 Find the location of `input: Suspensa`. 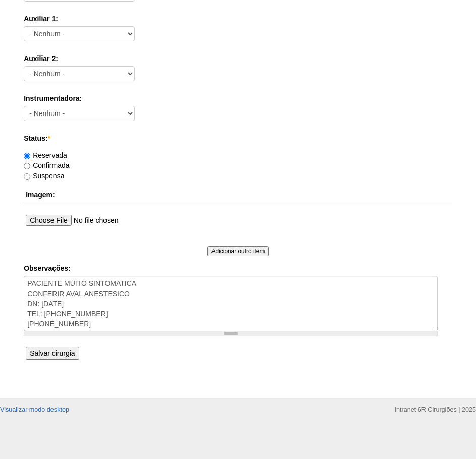

input: Suspensa is located at coordinates (27, 176).